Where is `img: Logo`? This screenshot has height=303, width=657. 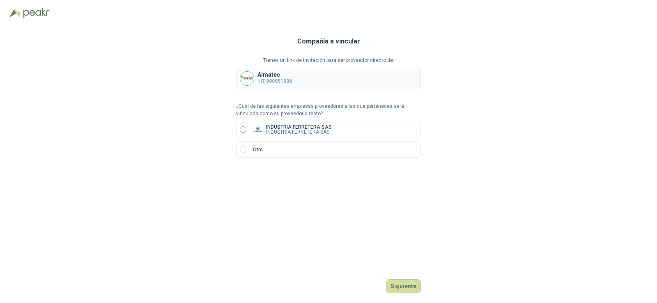 img: Logo is located at coordinates (16, 13).